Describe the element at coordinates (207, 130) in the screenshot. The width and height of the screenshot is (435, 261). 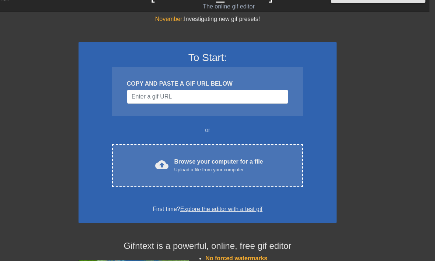
I see `div: or` at that location.